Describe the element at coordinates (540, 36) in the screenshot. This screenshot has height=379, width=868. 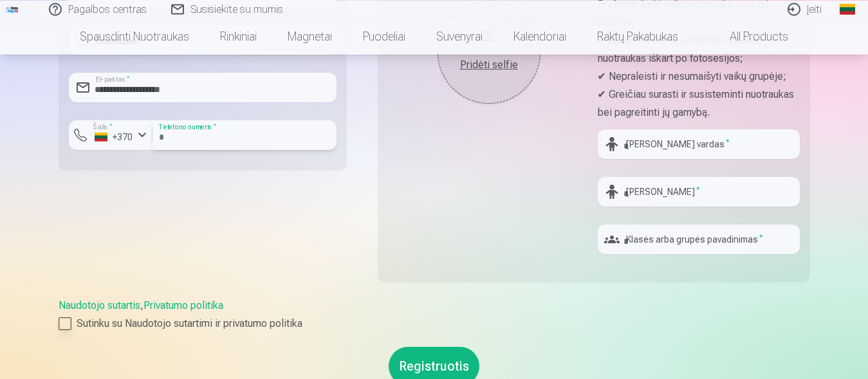
I see `a: Kalendoriai` at that location.